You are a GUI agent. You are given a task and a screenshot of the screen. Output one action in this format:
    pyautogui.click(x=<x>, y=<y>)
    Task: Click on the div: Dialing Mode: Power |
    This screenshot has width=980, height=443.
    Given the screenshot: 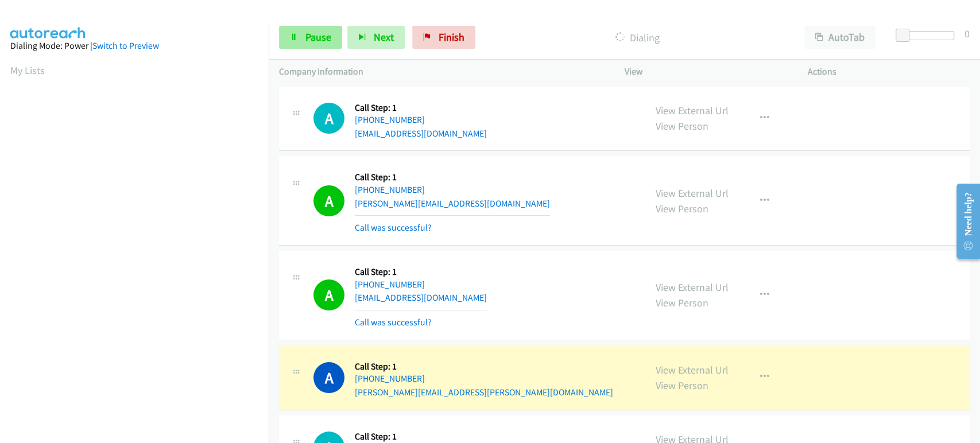 What is the action you would take?
    pyautogui.click(x=134, y=46)
    